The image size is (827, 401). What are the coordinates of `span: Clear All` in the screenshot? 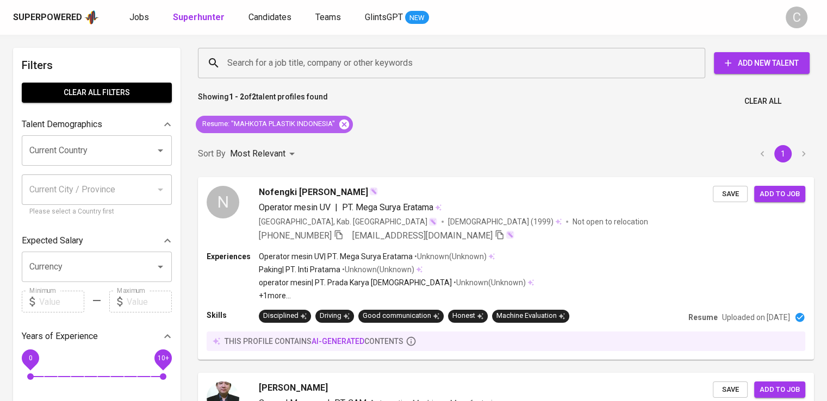 It's located at (763, 101).